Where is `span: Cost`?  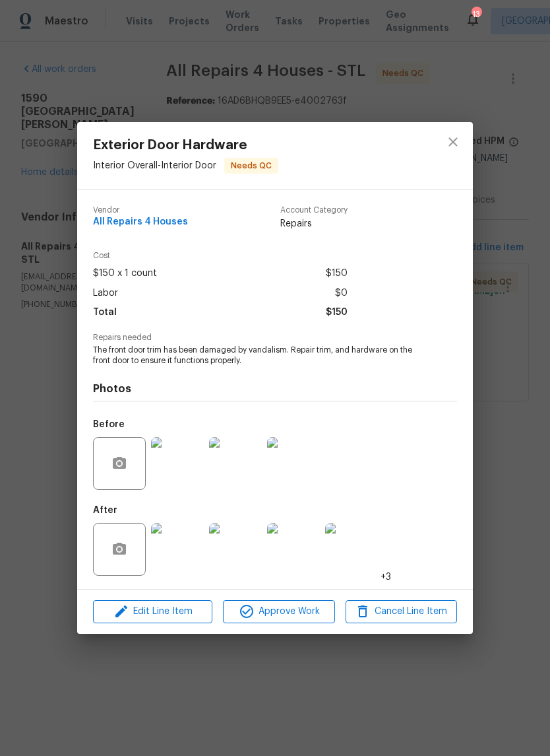
span: Cost is located at coordinates (220, 255).